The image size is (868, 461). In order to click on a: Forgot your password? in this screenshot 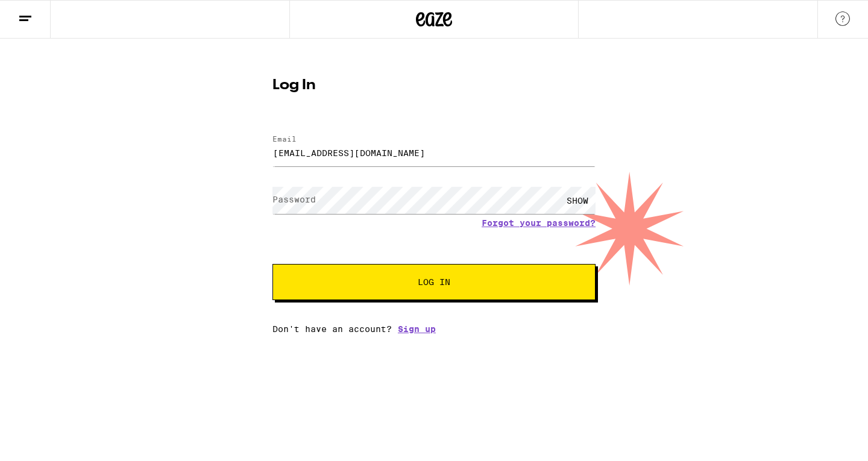, I will do `click(538, 223)`.